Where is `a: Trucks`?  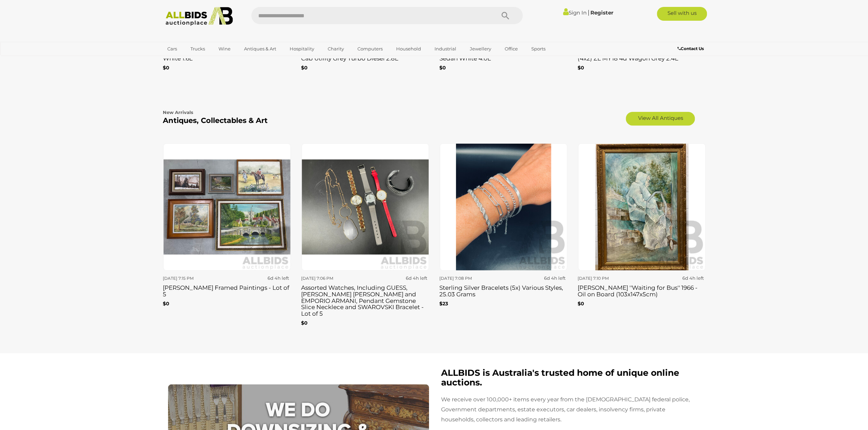 a: Trucks is located at coordinates (198, 48).